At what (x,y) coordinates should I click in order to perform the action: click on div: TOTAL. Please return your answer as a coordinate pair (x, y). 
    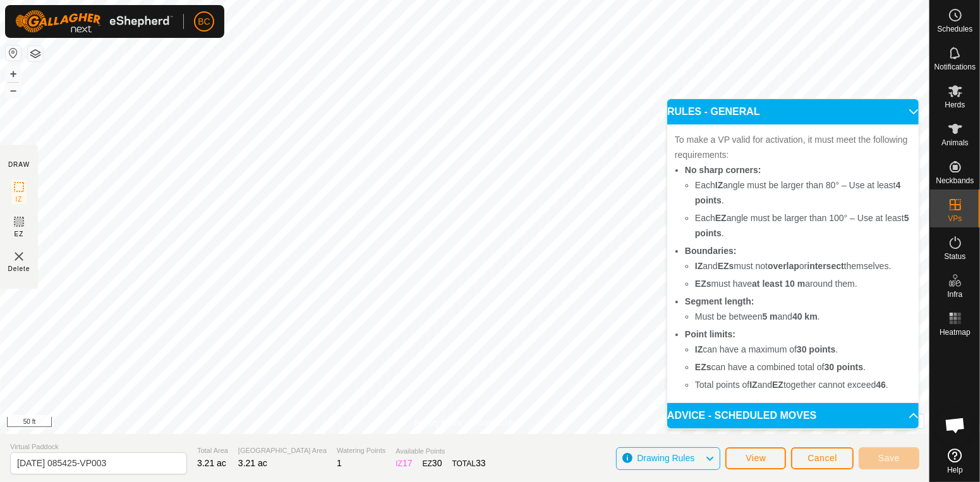
    Looking at the image, I should click on (469, 463).